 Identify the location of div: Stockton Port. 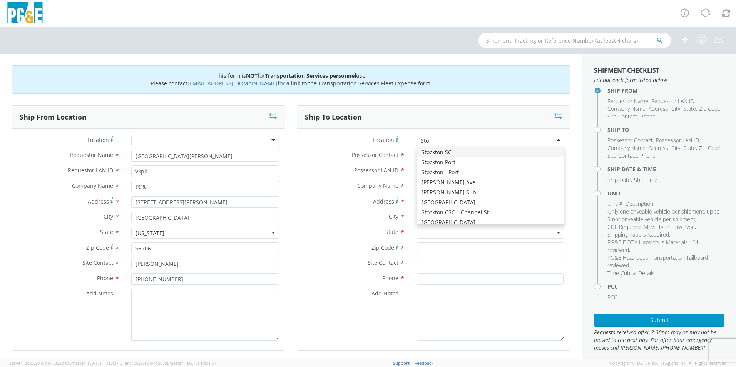
(491, 163).